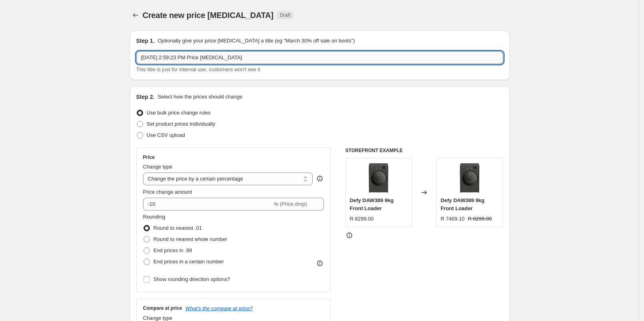  What do you see at coordinates (479, 218) in the screenshot?
I see `strike: R 8299.00` at bounding box center [479, 218].